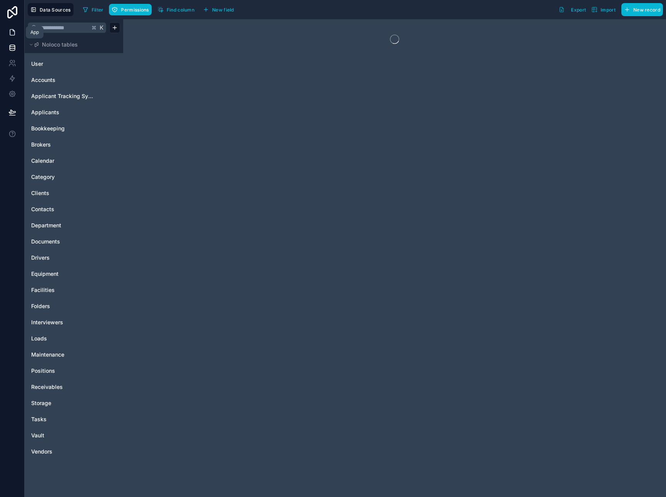 The image size is (666, 497). What do you see at coordinates (74, 339) in the screenshot?
I see `div: Loads` at bounding box center [74, 339].